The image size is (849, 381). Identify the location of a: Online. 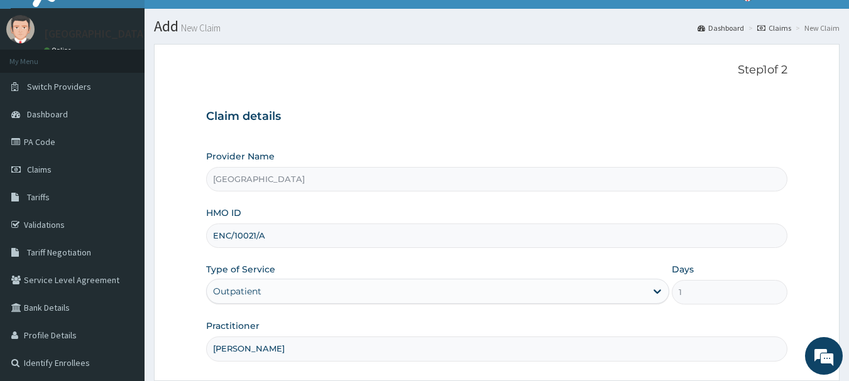
(59, 50).